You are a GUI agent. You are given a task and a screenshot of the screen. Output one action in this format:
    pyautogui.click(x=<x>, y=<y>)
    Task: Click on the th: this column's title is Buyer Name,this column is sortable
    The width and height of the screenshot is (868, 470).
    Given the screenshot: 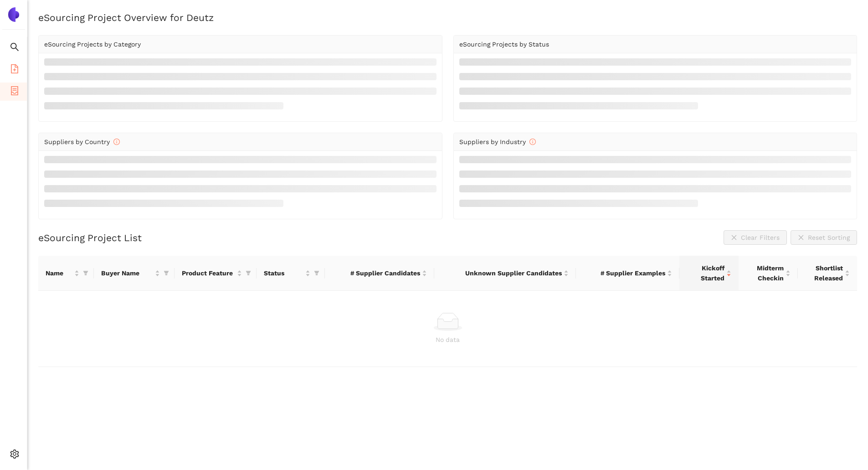 What is the action you would take?
    pyautogui.click(x=134, y=273)
    